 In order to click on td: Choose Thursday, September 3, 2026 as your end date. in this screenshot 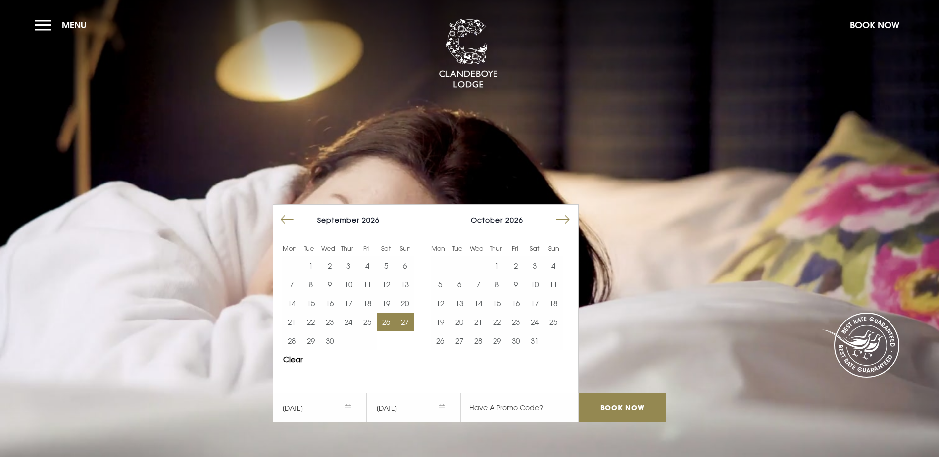, I will do `click(349, 266)`.